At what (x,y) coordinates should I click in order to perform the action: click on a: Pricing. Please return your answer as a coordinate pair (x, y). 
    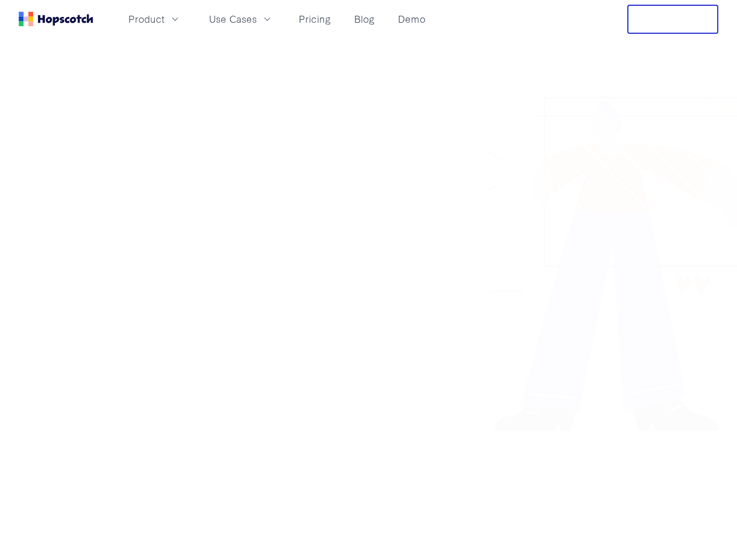
    Looking at the image, I should click on (315, 19).